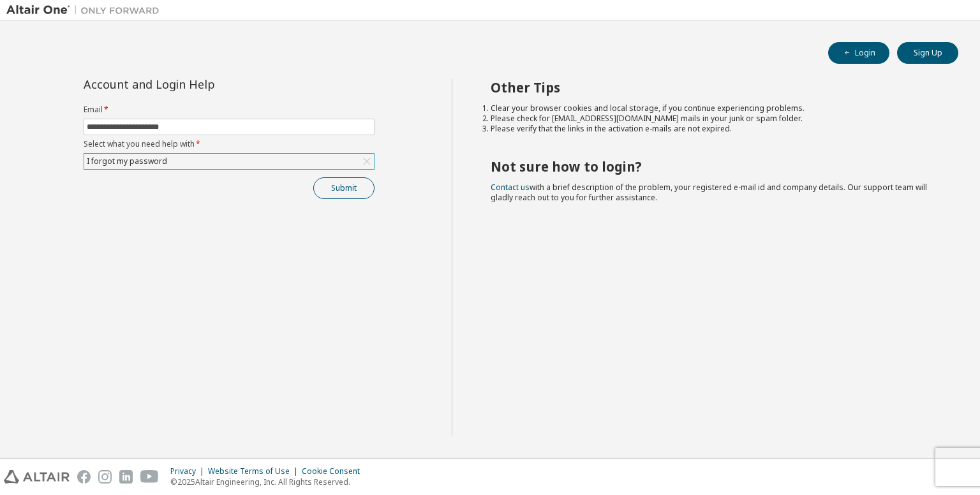  Describe the element at coordinates (269, 482) in the screenshot. I see `p: © 2025 Altair Engineering, Inc. All Rights Reserved.` at that location.